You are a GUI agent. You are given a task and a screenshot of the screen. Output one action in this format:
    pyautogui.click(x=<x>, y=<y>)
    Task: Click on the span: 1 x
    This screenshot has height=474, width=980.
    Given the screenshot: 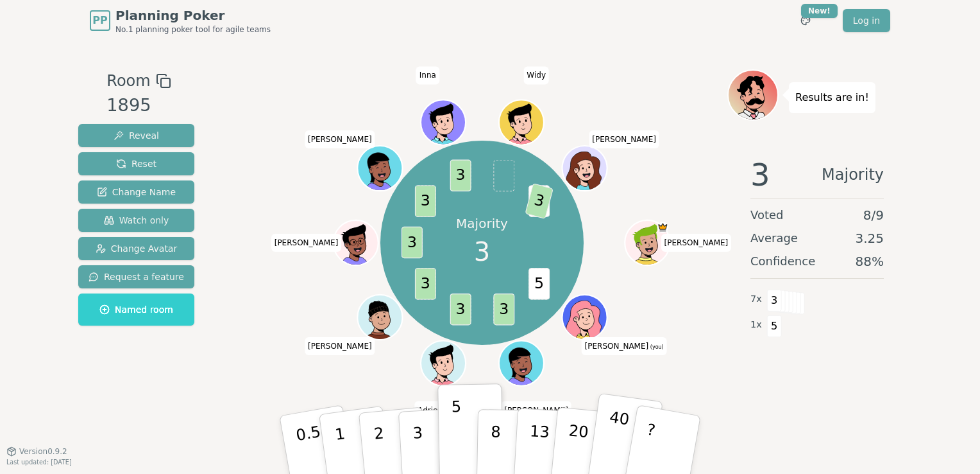 What is the action you would take?
    pyautogui.click(x=756, y=325)
    